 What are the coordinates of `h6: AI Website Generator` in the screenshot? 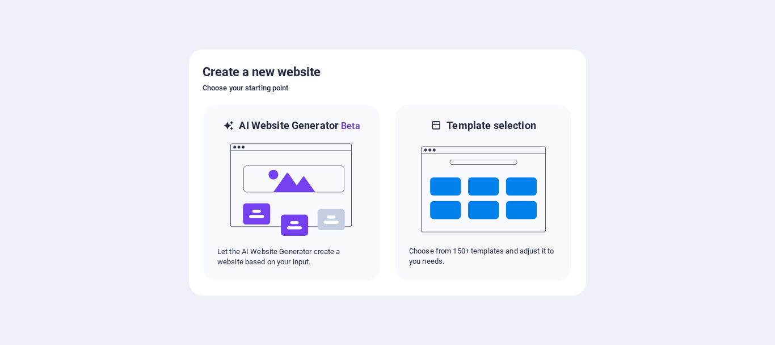 It's located at (299, 125).